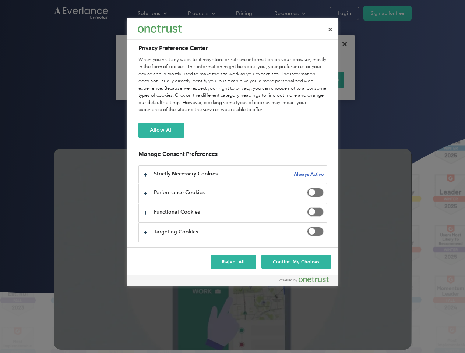 The width and height of the screenshot is (465, 353). What do you see at coordinates (233, 262) in the screenshot?
I see `button: Reject All` at bounding box center [233, 262].